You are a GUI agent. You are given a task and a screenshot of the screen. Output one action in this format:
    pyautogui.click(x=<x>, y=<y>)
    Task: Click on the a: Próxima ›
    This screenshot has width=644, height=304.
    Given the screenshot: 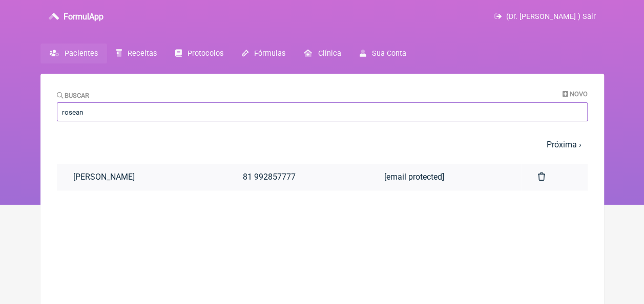 What is the action you would take?
    pyautogui.click(x=564, y=144)
    